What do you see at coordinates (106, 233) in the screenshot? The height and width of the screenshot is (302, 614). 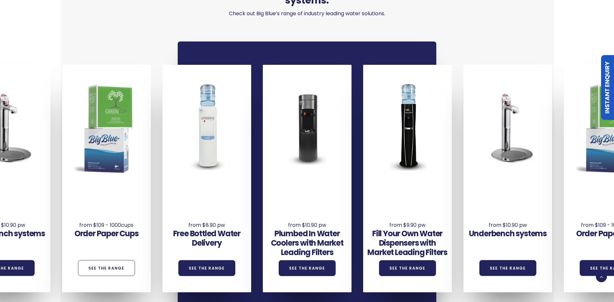 I see `a: Order Paper Cups` at bounding box center [106, 233].